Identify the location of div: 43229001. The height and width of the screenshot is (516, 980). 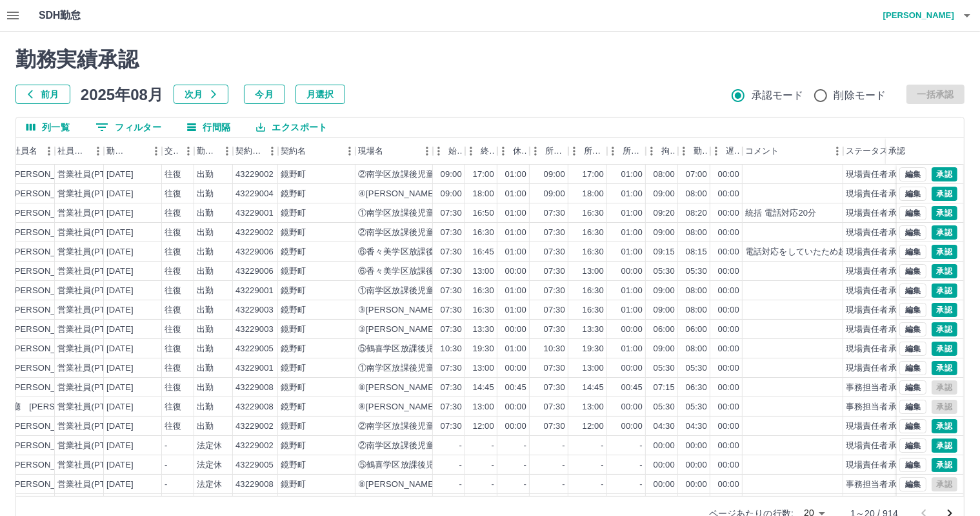
(254, 290).